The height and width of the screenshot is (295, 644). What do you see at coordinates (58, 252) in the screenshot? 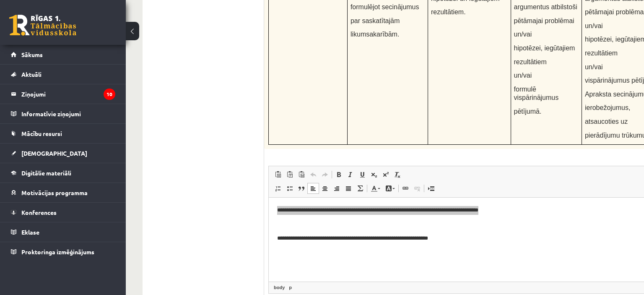
I see `span: Proktoringa izmēģinājums` at bounding box center [58, 252].